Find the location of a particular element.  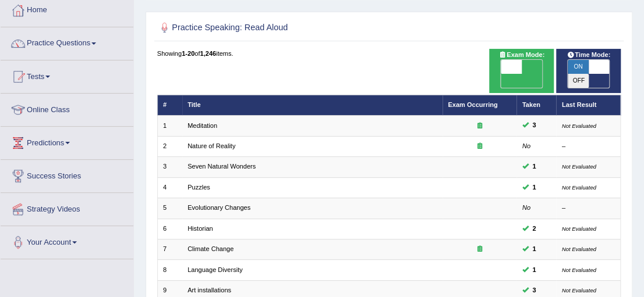

div: Show exams occurring in exams is located at coordinates (522, 71).